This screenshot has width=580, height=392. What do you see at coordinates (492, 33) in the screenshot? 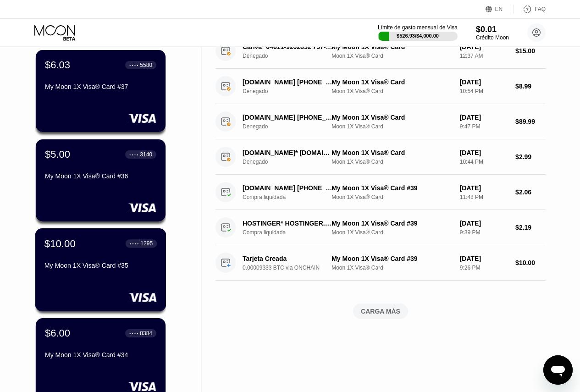
I see `div: $0.01Crédito Moon` at bounding box center [492, 33].